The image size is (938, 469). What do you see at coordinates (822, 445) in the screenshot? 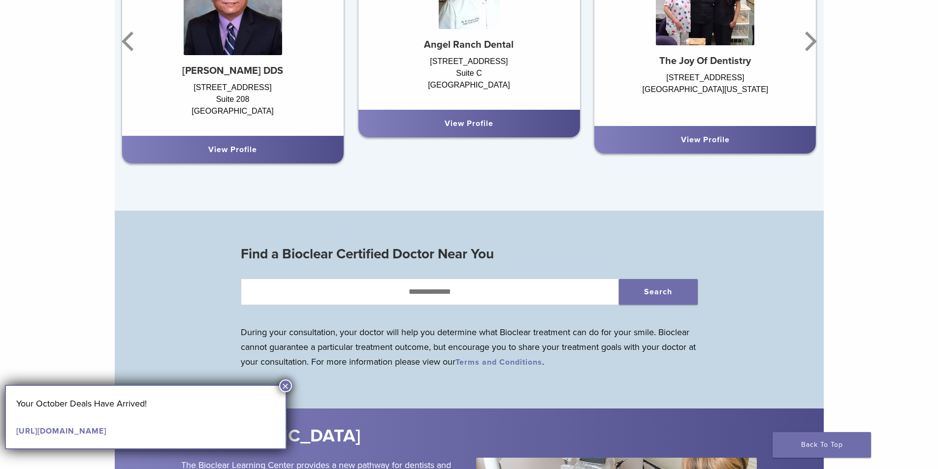
I see `a: Back To Top` at bounding box center [822, 445].